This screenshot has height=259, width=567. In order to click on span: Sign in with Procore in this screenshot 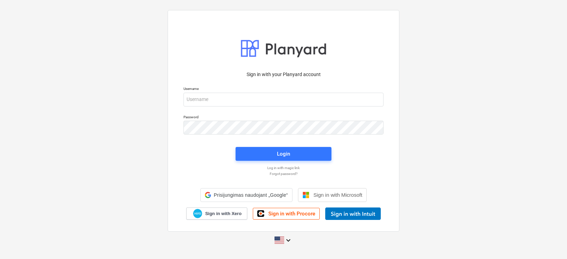, I will do `click(292, 213)`.